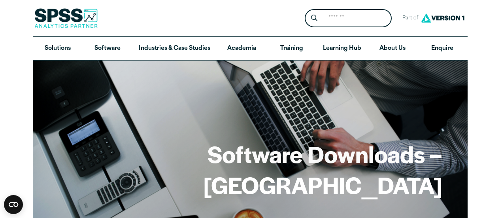 The width and height of the screenshot is (500, 218). Describe the element at coordinates (342, 49) in the screenshot. I see `a: Learning Hub` at that location.